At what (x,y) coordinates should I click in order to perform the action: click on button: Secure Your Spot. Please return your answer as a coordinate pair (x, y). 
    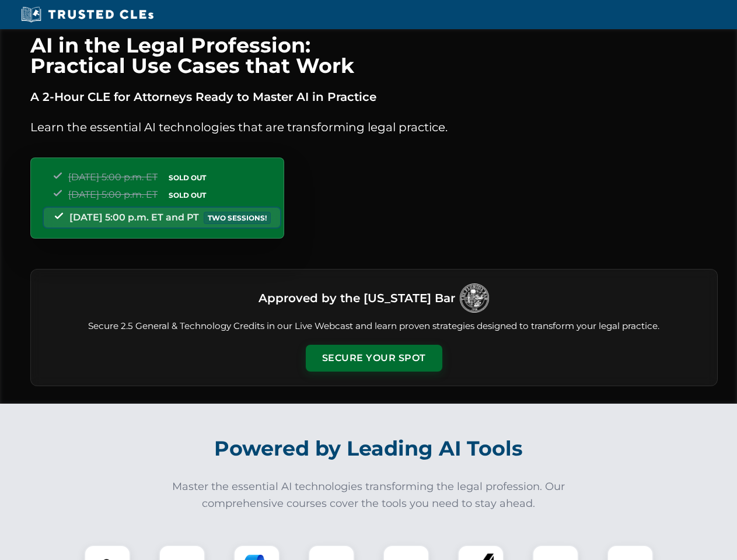
    Looking at the image, I should click on (374, 359).